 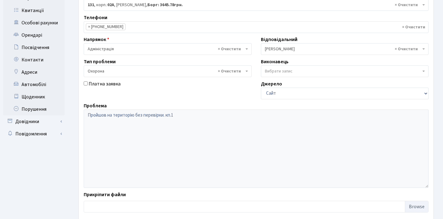 What do you see at coordinates (279, 39) in the screenshot?
I see `label: Відповідальний` at bounding box center [279, 39].